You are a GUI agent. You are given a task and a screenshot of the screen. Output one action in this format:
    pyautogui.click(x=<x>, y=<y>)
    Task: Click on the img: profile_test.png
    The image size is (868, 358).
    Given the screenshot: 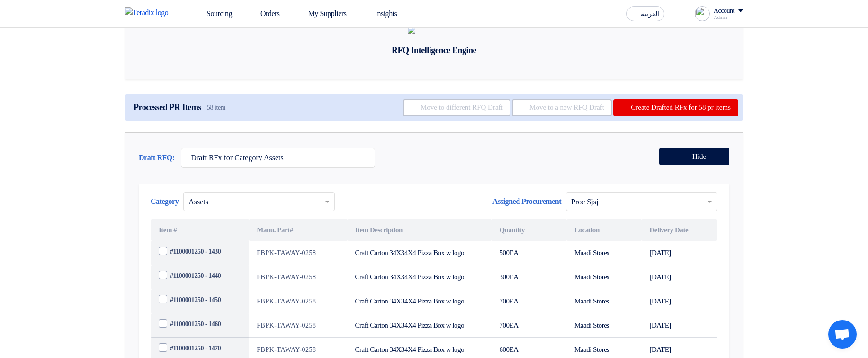 What is the action you would take?
    pyautogui.click(x=703, y=14)
    